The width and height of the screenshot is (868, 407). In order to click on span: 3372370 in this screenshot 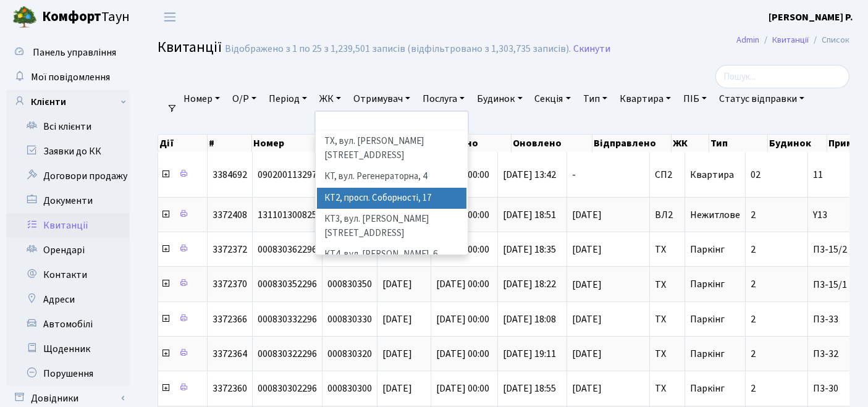, I will do `click(230, 284)`.